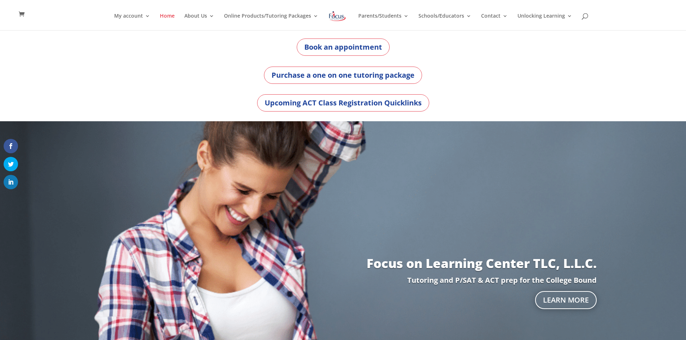 Image resolution: width=686 pixels, height=340 pixels. Describe the element at coordinates (545, 22) in the screenshot. I see `a: Unlocking Learning` at that location.